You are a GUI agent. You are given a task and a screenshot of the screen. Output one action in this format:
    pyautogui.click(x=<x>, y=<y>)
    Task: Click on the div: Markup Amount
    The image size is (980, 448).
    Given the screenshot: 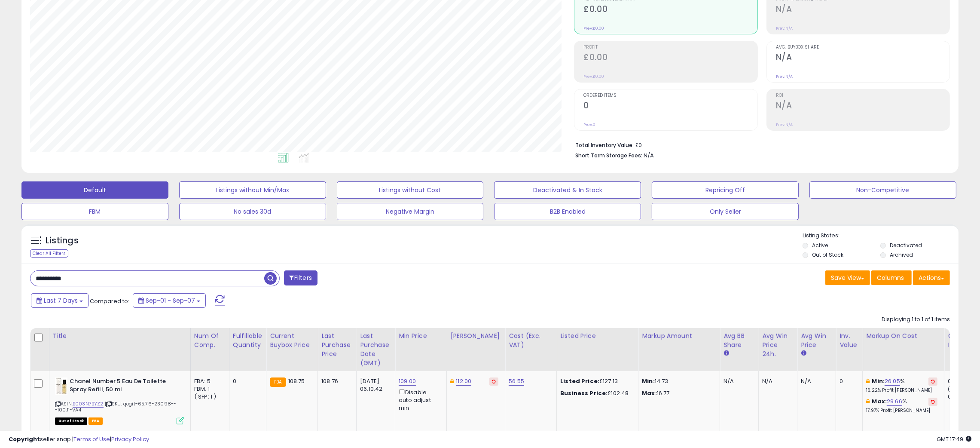 What is the action you would take?
    pyautogui.click(x=679, y=336)
    